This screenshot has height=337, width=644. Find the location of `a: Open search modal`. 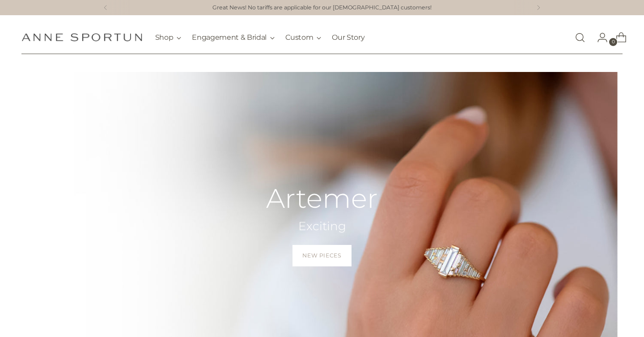

a: Open search modal is located at coordinates (580, 38).